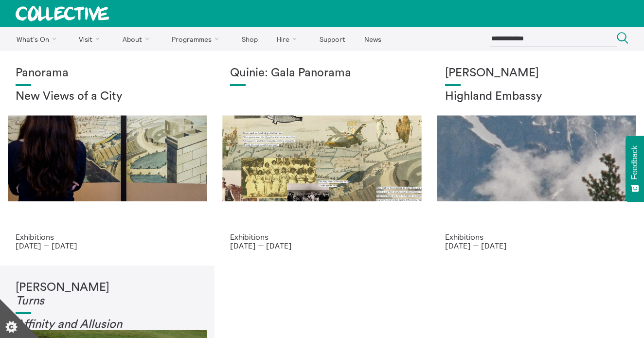 The image size is (644, 338). I want to click on a: Programmes, so click(197, 39).